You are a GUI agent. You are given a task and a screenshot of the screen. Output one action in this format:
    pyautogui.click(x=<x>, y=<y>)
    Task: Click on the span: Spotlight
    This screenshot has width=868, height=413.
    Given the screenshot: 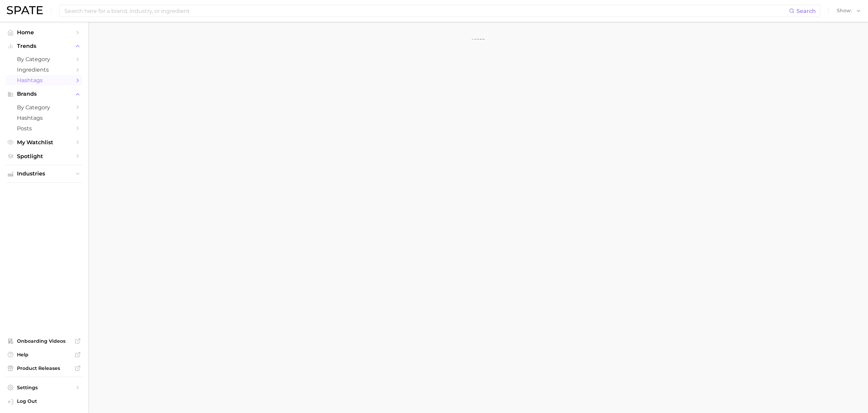 What is the action you would take?
    pyautogui.click(x=44, y=156)
    